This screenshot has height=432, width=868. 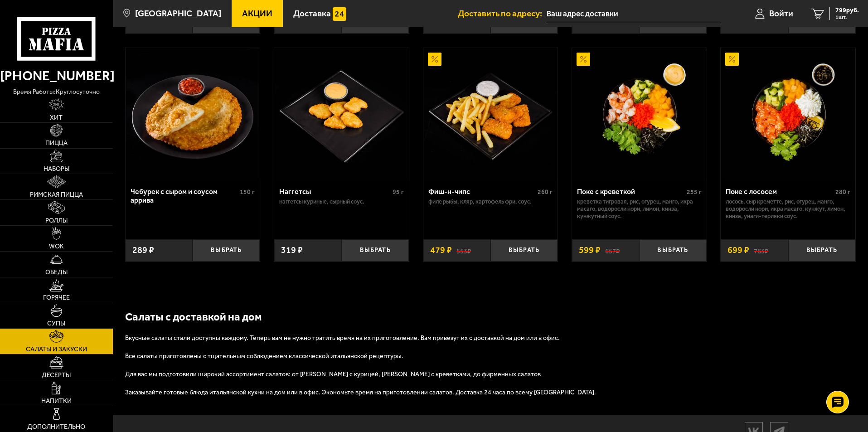 What do you see at coordinates (847, 17) in the screenshot?
I see `span: 1 шт.` at bounding box center [847, 17].